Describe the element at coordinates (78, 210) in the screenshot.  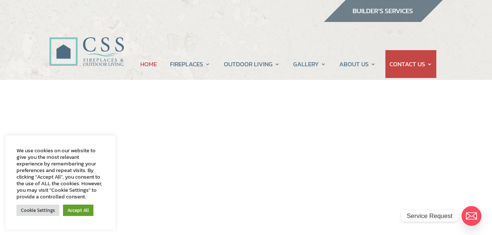
I see `a: Accept All` at that location.